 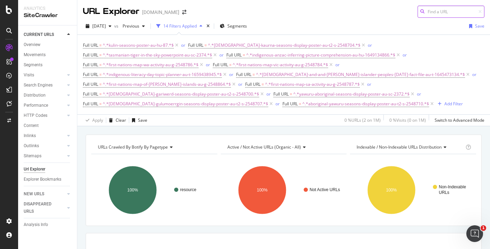 I want to click on button: Switch to Advanced Mode, so click(x=458, y=120).